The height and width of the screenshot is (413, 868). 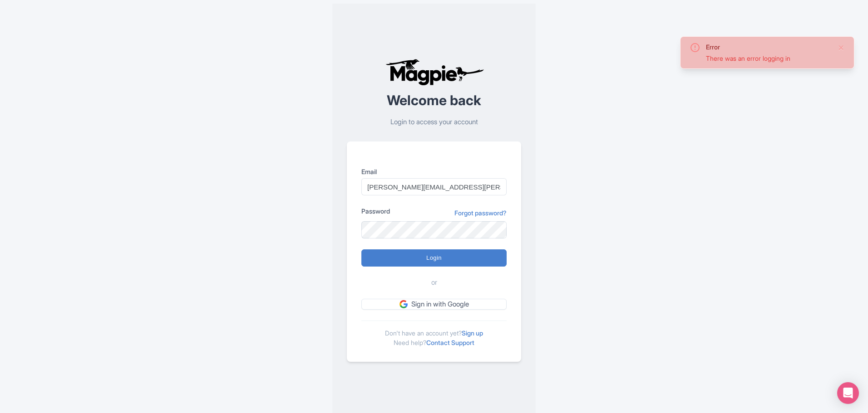 I want to click on div: Don't have an account yet? Need help?, so click(x=434, y=334).